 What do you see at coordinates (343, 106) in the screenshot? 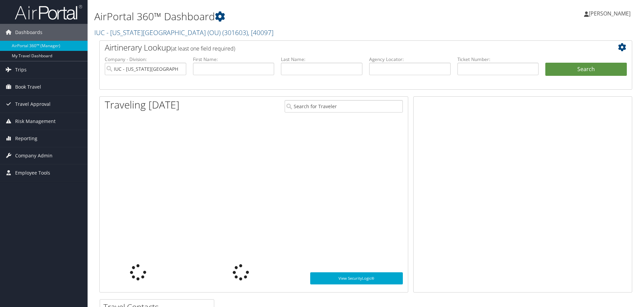
I see `input: Search for Traveler` at bounding box center [343, 106].